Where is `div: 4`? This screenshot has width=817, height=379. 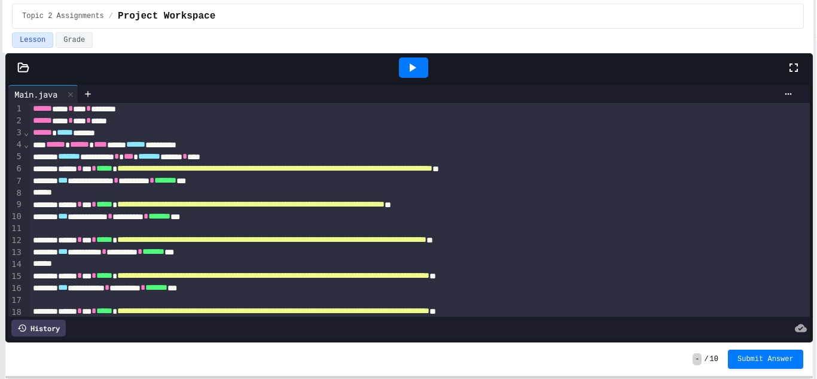 div: 4 is located at coordinates (16, 145).